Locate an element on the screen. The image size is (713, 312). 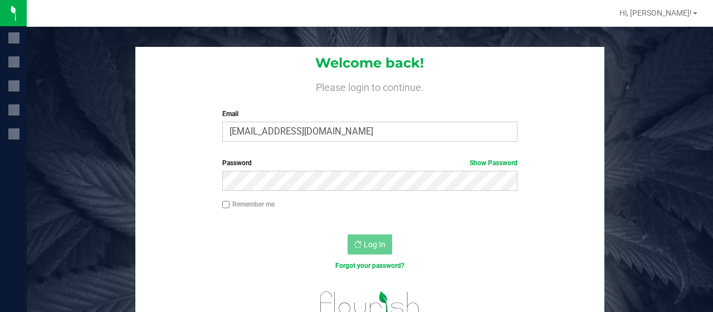
a: Forgot your password? is located at coordinates (370, 265).